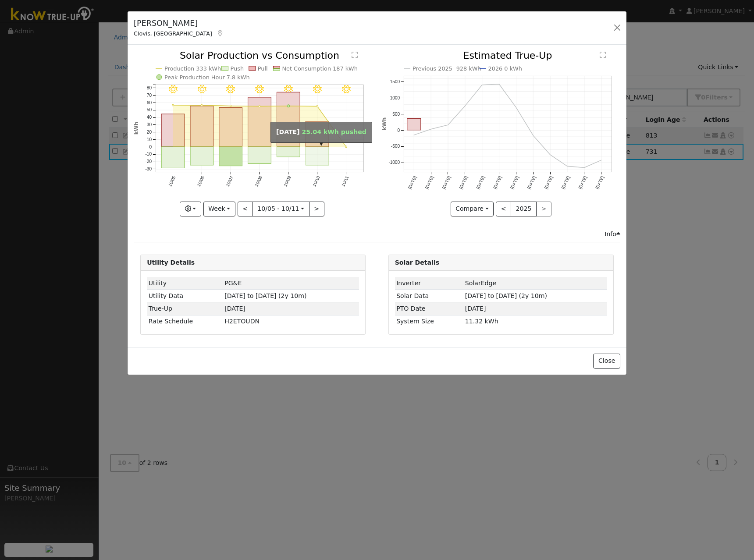 This screenshot has width=754, height=560. Describe the element at coordinates (150, 125) in the screenshot. I see `text: 30` at that location.